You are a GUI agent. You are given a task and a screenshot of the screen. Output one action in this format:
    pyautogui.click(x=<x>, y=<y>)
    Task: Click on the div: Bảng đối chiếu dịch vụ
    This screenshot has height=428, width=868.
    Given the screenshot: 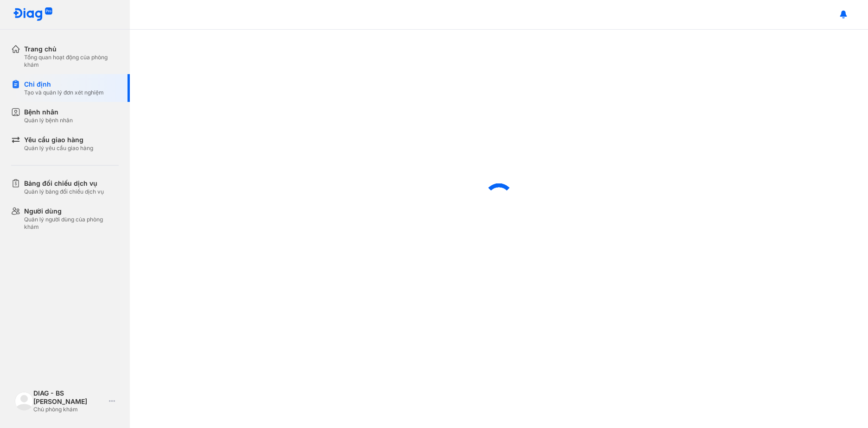 What is the action you would take?
    pyautogui.click(x=64, y=183)
    